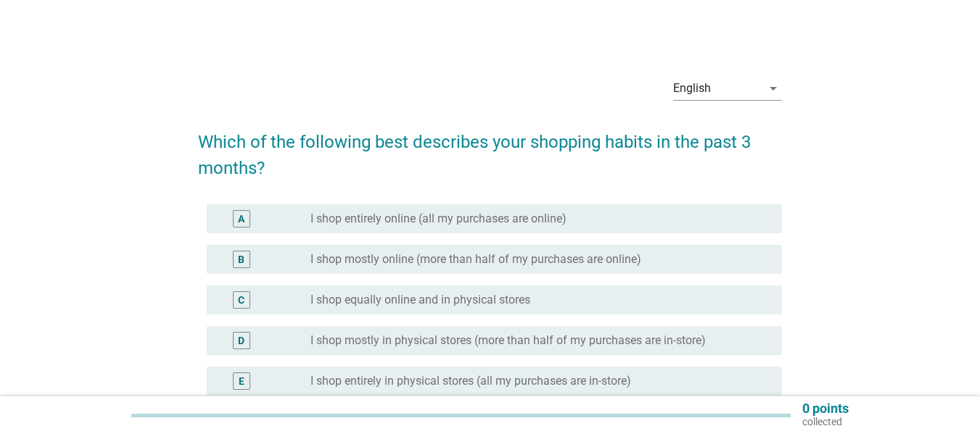  I want to click on label: I shop mostly in physical stores (more than half of my purchases are in-store), so click(508, 340).